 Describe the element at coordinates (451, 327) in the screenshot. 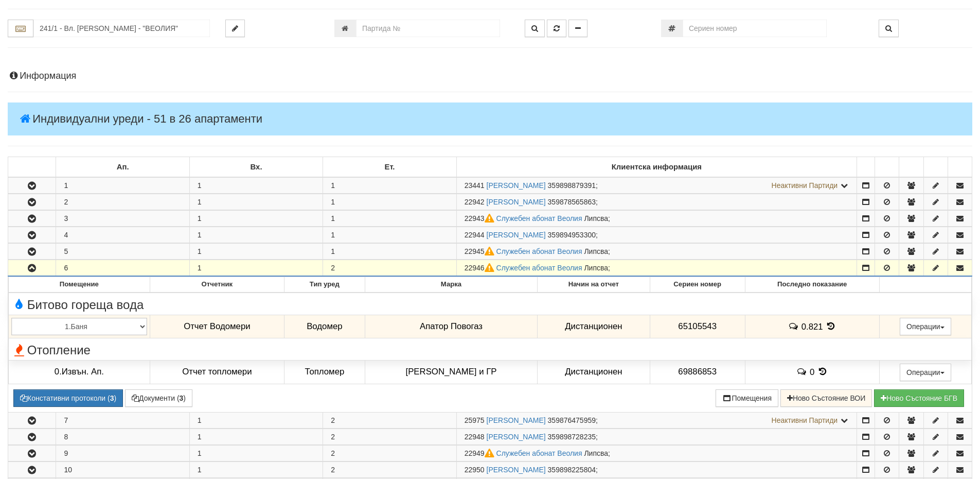

I see `td: Апатор Повогаз` at that location.